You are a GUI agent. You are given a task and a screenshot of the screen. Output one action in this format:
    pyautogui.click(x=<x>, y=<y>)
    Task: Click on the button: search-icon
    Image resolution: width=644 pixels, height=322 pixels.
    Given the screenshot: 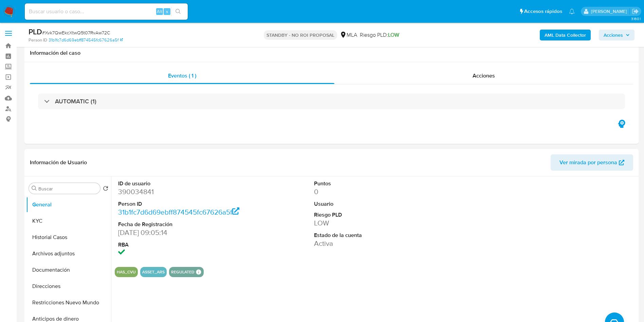 What is the action you would take?
    pyautogui.click(x=178, y=12)
    